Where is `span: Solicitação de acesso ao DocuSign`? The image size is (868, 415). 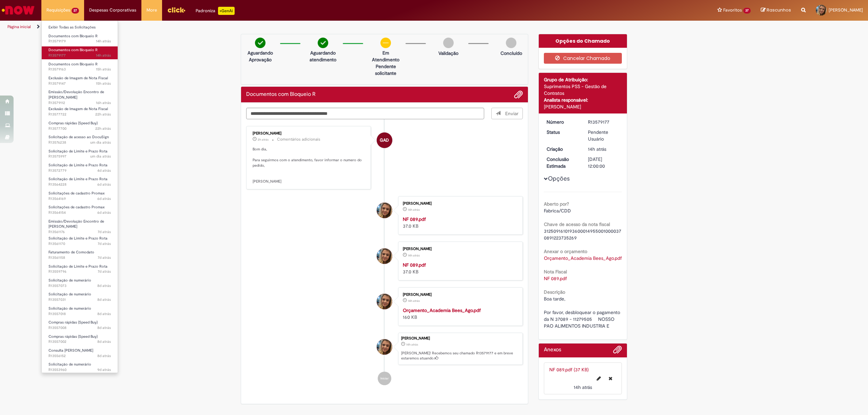 span: Solicitação de acesso ao DocuSign is located at coordinates (78, 137).